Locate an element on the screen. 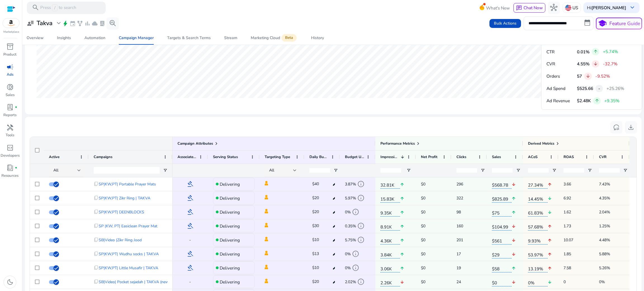 This screenshot has width=644, height=291. span: 61.83% is located at coordinates (537, 212).